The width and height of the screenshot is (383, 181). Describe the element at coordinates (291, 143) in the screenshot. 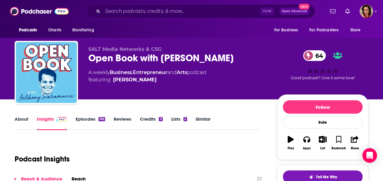

I see `button: Play` at that location.